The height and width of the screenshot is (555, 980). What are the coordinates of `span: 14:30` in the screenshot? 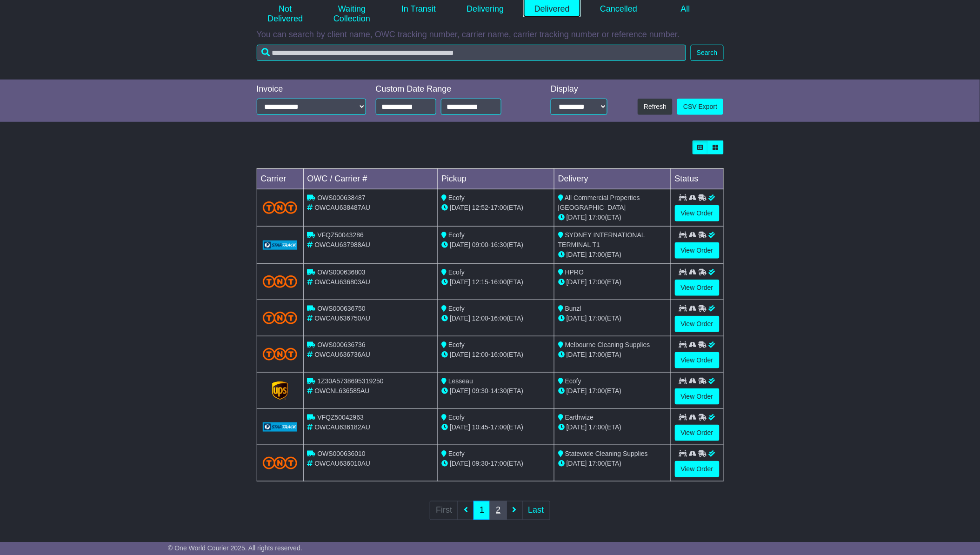 It's located at (498, 391).